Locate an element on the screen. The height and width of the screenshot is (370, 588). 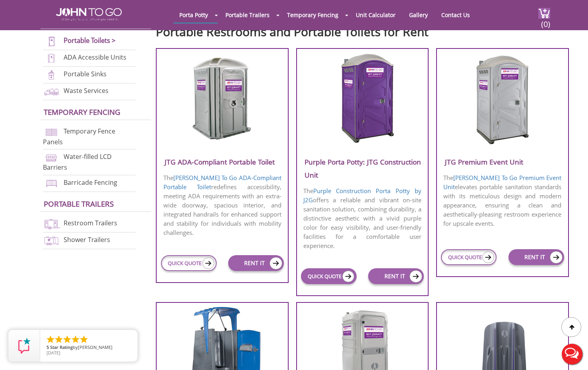
p: The redefines accessibility, meeting ADA requirements with an extra-wide doorway, spacious interi... is located at coordinates (222, 205).